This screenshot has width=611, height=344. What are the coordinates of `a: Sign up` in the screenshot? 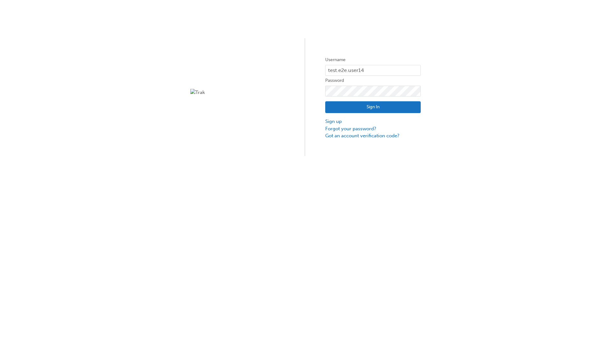 It's located at (373, 121).